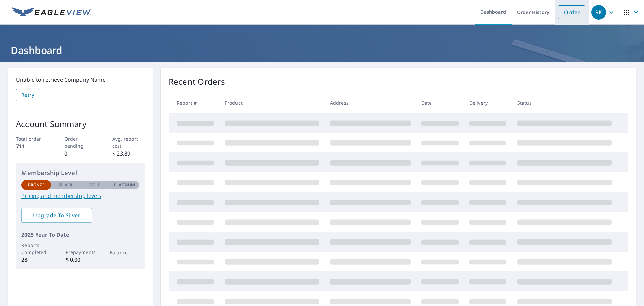  I want to click on p: Silver, so click(66, 185).